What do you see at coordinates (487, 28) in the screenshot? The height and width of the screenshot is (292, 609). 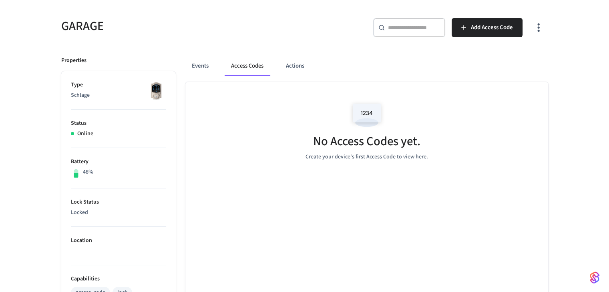 I see `button: Add Access Code` at bounding box center [487, 28].